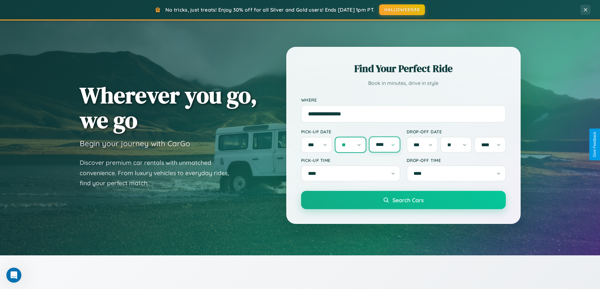 This screenshot has width=600, height=289. Describe the element at coordinates (350, 160) in the screenshot. I see `label: Pick-up Time` at that location.